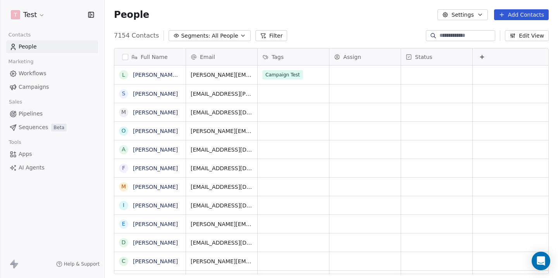  What do you see at coordinates (31, 114) in the screenshot?
I see `span: Pipelines` at bounding box center [31, 114].